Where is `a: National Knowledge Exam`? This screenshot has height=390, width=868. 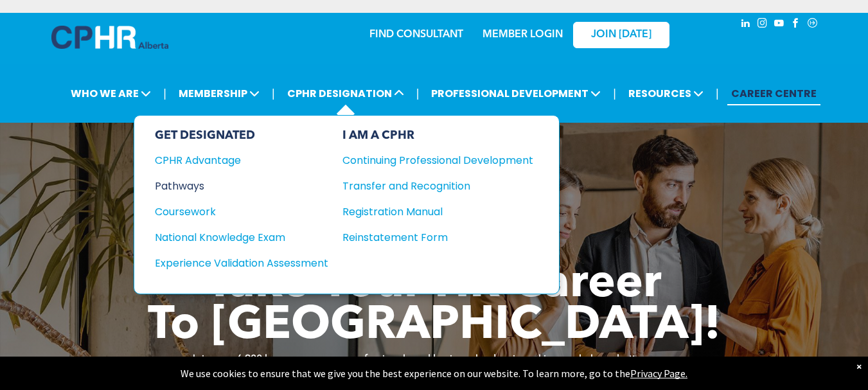
a: National Knowledge Exam is located at coordinates (242, 237).